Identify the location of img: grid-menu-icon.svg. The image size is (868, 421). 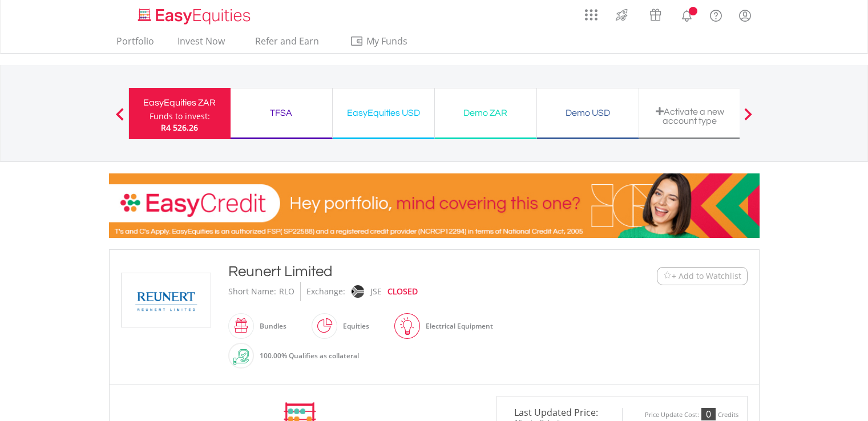
(591, 15).